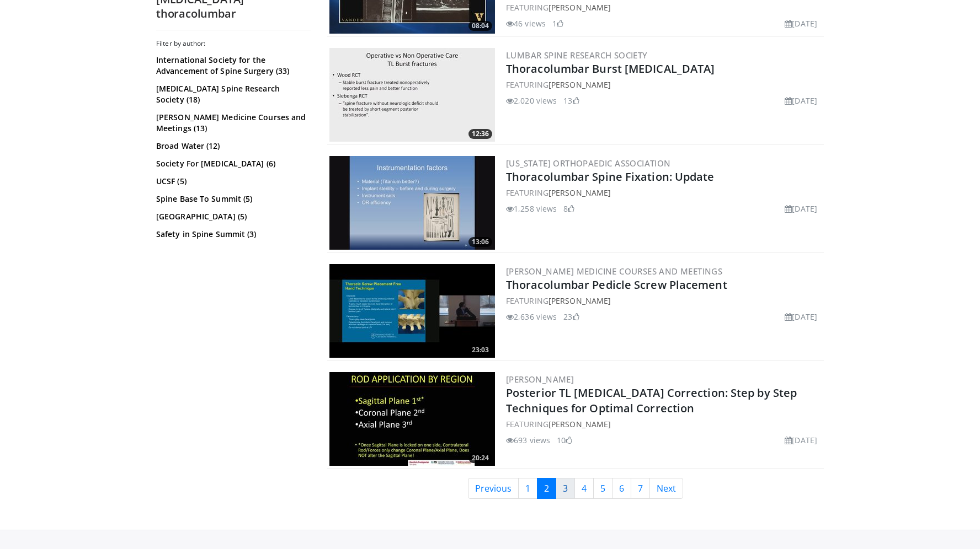  I want to click on li: 1, so click(557, 24).